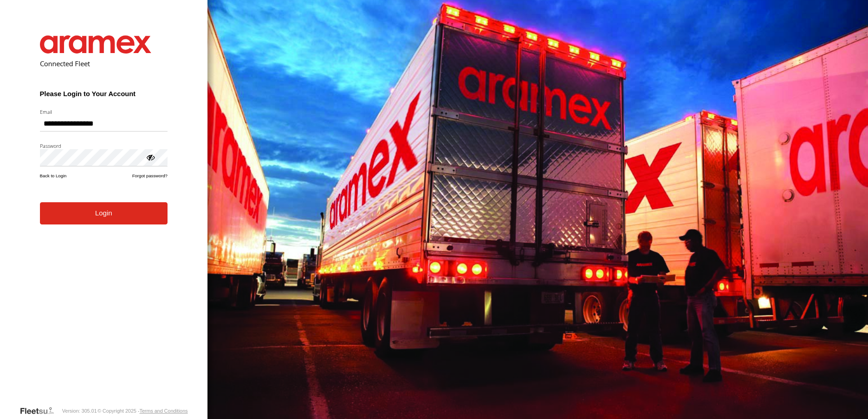 The width and height of the screenshot is (868, 419). Describe the element at coordinates (96, 45) in the screenshot. I see `img: Aramex` at that location.